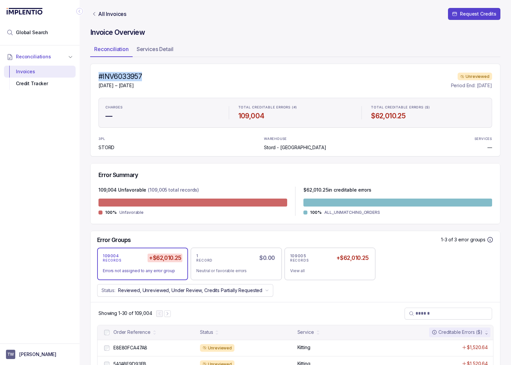 The width and height of the screenshot is (511, 365). Describe the element at coordinates (108, 290) in the screenshot. I see `p: Status:` at that location.